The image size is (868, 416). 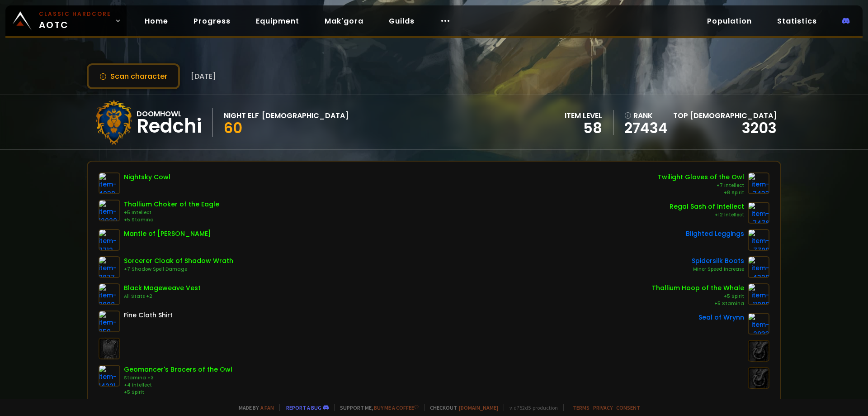 What do you see at coordinates (109, 376) in the screenshot?
I see `img: item-14221` at bounding box center [109, 376].